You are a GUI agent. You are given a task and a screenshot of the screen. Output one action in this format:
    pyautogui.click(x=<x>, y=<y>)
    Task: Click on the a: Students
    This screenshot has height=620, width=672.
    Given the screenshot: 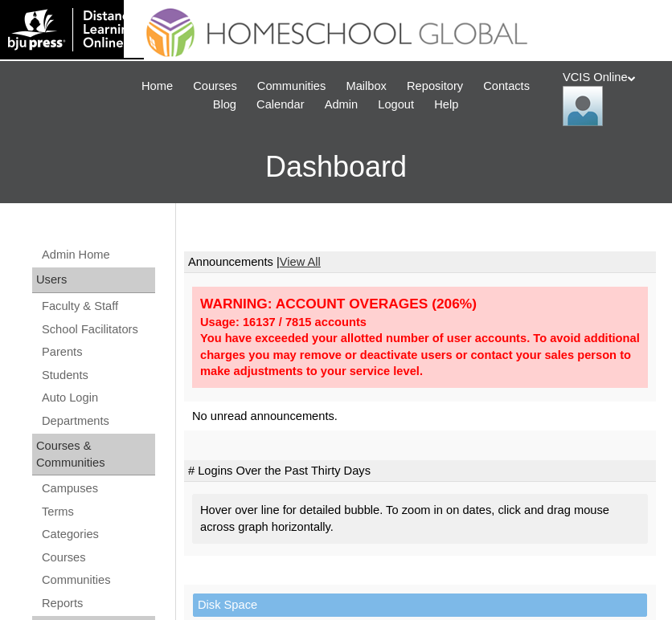 What is the action you would take?
    pyautogui.click(x=97, y=375)
    